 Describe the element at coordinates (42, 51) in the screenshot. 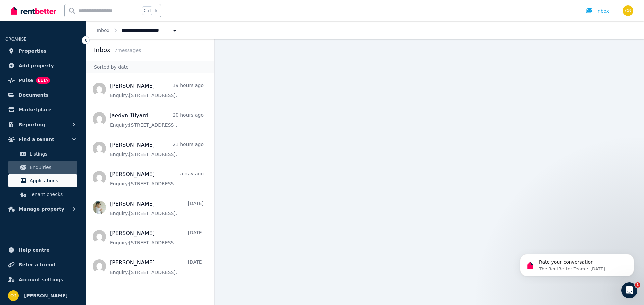

I see `a: Properties` at that location.